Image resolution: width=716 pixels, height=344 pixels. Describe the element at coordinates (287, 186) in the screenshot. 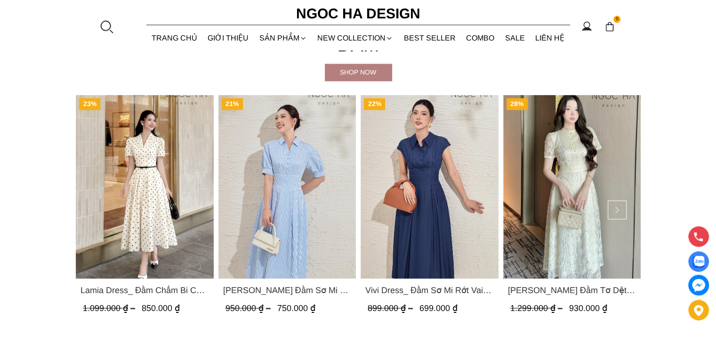

I see `a: Product image - Valerie Dress_ Đầm Sơ Mi Kẻ Sọc Xanh D1001` at that location.